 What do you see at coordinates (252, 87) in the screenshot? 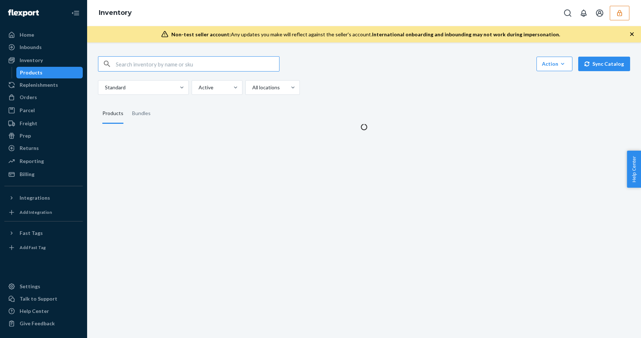
I see `input: All locations` at bounding box center [252, 87].